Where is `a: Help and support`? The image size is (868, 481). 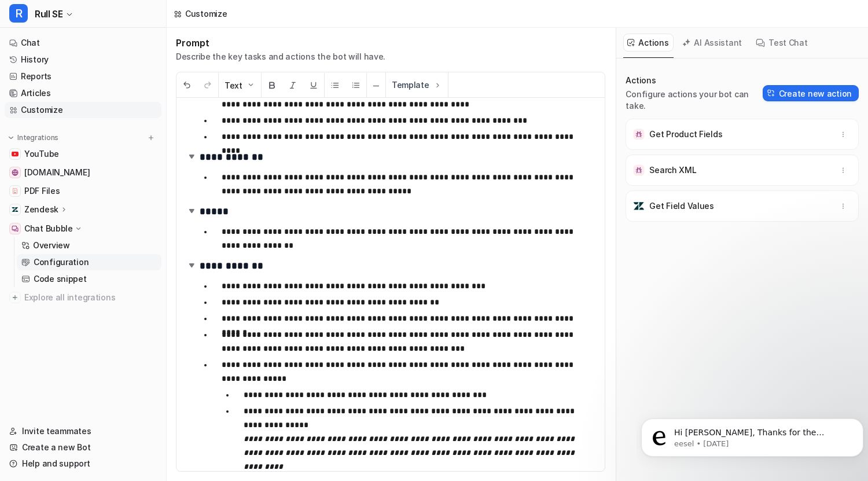 a: Help and support is located at coordinates (83, 463).